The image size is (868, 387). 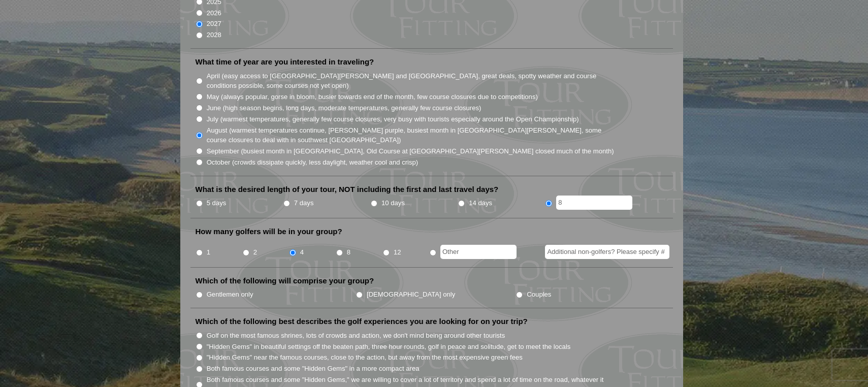 I want to click on label: 2027, so click(x=214, y=24).